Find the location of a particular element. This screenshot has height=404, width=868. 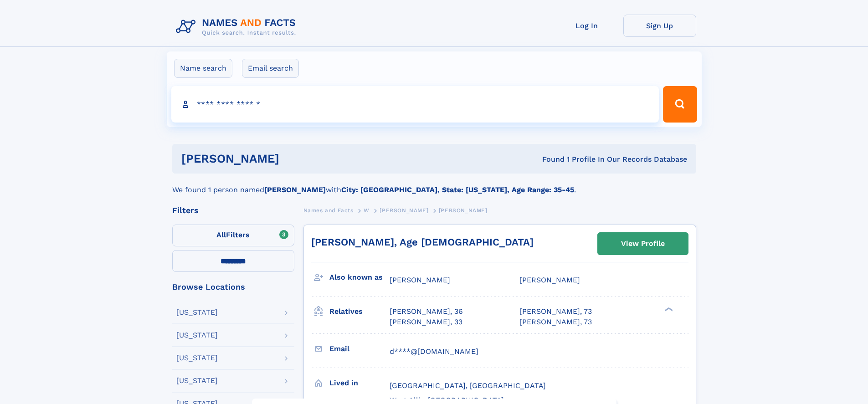

span: W is located at coordinates (366, 210).